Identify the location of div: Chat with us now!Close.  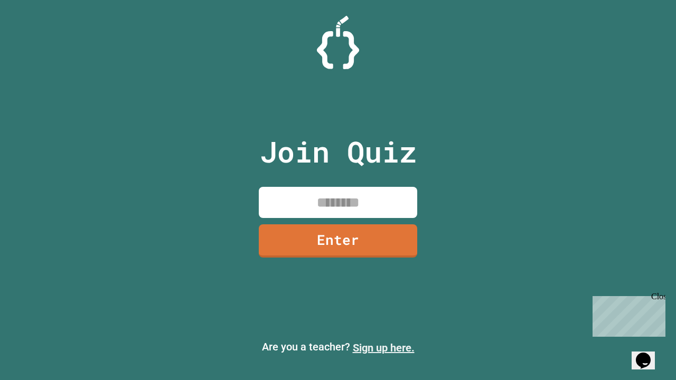
(39, 35).